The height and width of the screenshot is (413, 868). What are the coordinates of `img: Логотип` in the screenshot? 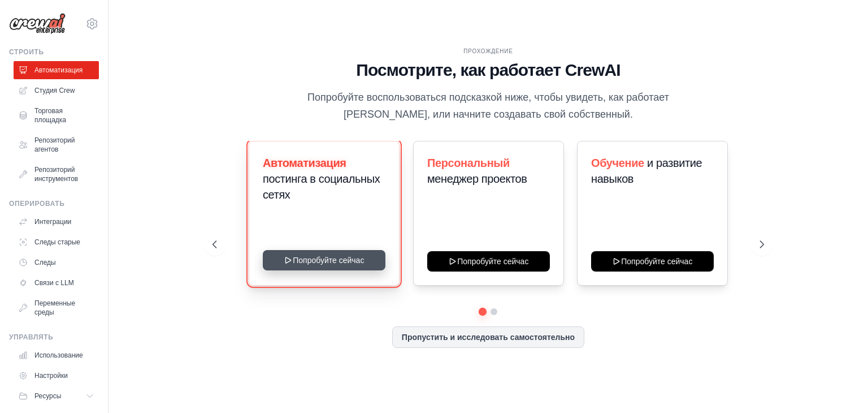 It's located at (38, 24).